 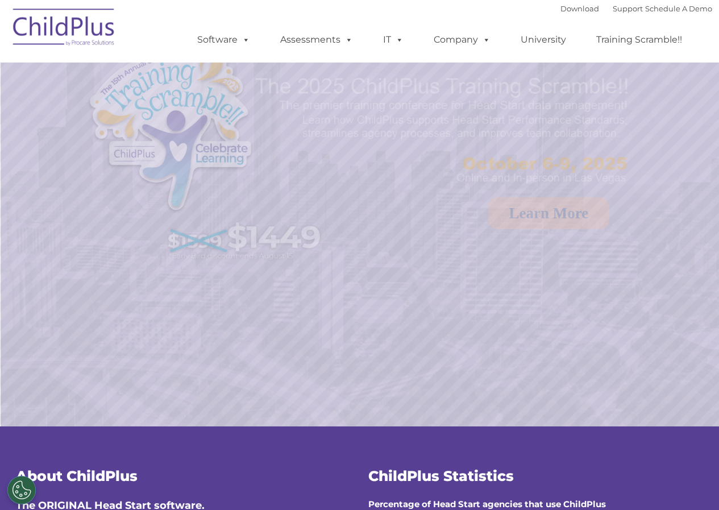 I want to click on strong: Percentage of Head Start agencies that use ChildPlus, so click(x=487, y=504).